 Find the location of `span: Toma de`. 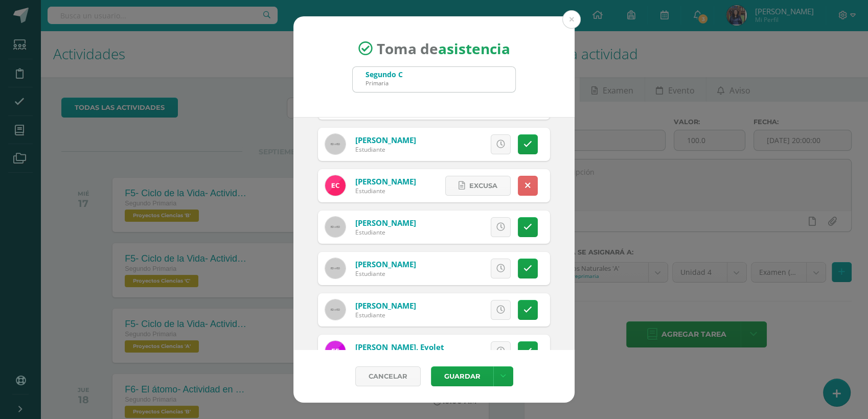

span: Toma de is located at coordinates (443, 48).